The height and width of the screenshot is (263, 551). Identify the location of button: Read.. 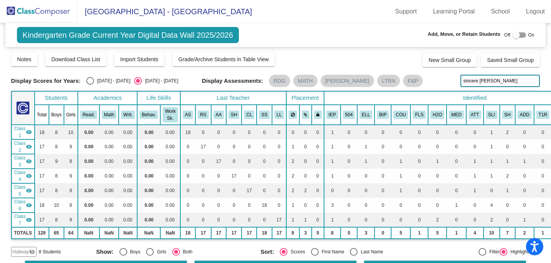
(89, 115).